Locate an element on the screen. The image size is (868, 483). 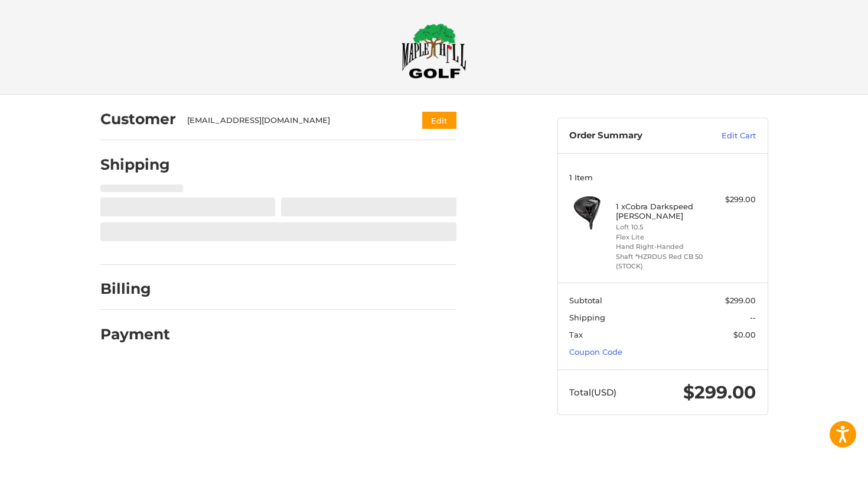
img: Maple Hill Golf is located at coordinates (434, 51).